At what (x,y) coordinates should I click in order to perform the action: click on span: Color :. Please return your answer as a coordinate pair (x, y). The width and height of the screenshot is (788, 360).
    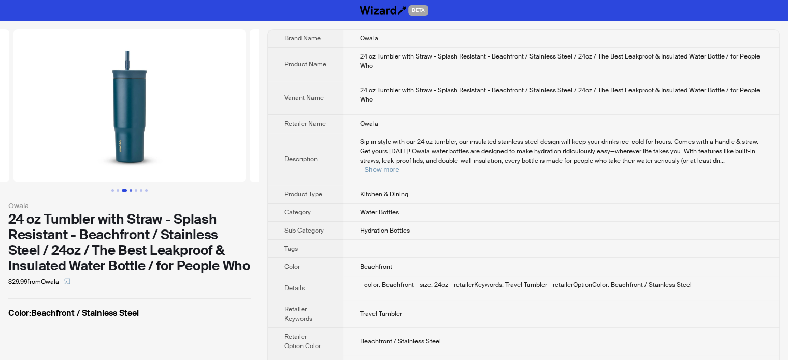
    Looking at the image, I should click on (20, 313).